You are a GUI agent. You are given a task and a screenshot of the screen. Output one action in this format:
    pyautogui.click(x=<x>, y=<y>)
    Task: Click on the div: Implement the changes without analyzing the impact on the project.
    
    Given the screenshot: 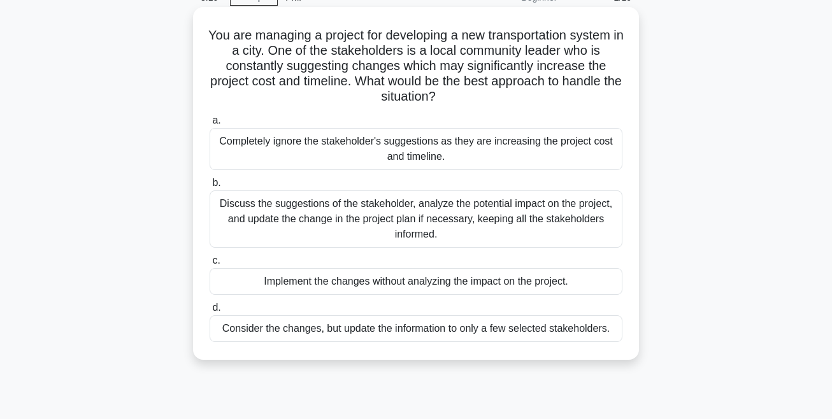 What is the action you would take?
    pyautogui.click(x=416, y=282)
    